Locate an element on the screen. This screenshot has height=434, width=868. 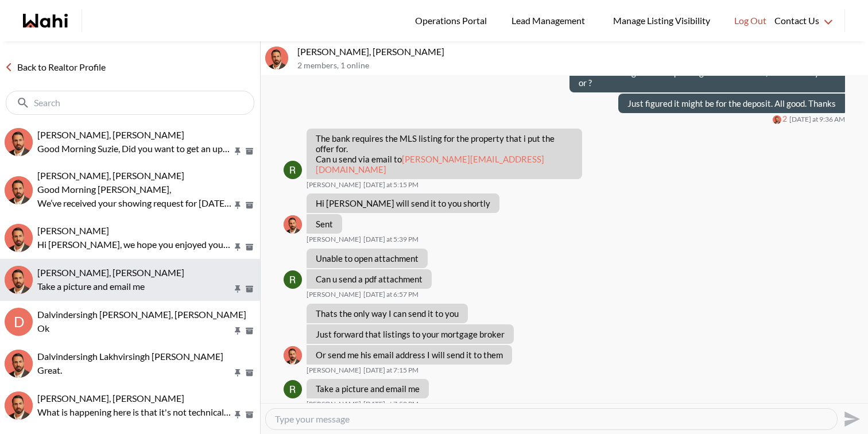
p: Great. is located at coordinates (135, 370).